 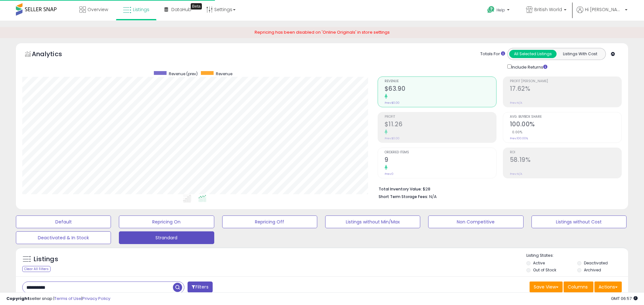 I want to click on span: 2025-10-9 06:57 GMT, so click(x=625, y=298).